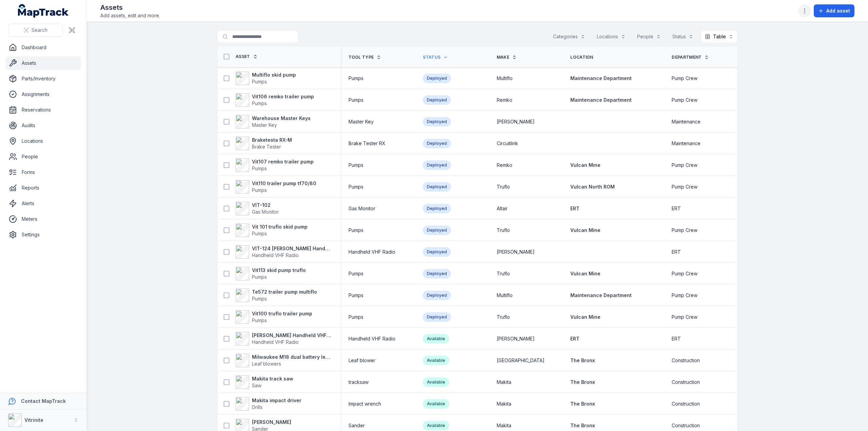  What do you see at coordinates (274, 317) in the screenshot?
I see `a: Vit100 truflo trailer pumpPumps` at bounding box center [274, 317].